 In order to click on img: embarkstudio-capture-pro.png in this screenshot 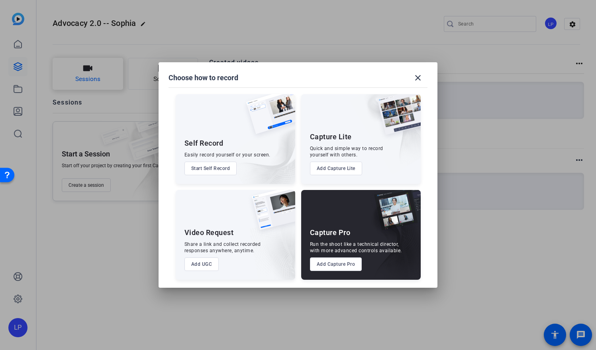, I will do `click(391, 240)`.